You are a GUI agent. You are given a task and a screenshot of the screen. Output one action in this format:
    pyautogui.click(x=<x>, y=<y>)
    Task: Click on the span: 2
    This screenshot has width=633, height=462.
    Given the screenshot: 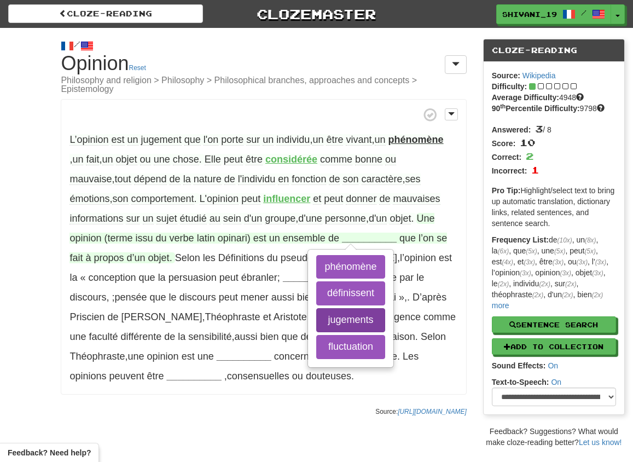 What is the action you would take?
    pyautogui.click(x=529, y=156)
    